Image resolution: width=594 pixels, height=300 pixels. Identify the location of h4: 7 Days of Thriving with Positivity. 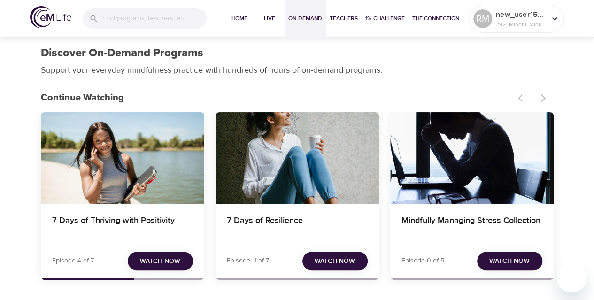
(122, 227).